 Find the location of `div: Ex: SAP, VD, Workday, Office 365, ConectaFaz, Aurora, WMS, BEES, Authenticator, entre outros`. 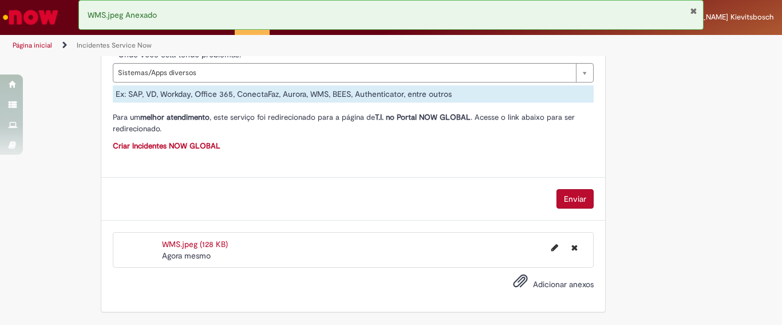

div: Ex: SAP, VD, Workday, Office 365, ConectaFaz, Aurora, WMS, BEES, Authenticator, entre outros is located at coordinates (353, 94).